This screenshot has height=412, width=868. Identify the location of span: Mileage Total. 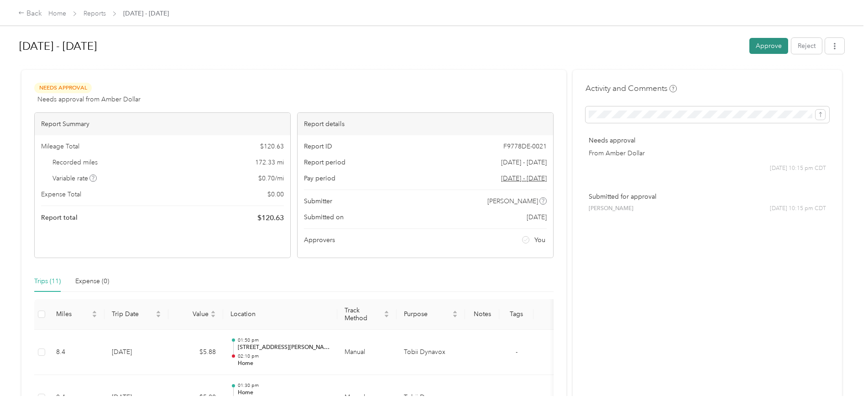
(60, 146).